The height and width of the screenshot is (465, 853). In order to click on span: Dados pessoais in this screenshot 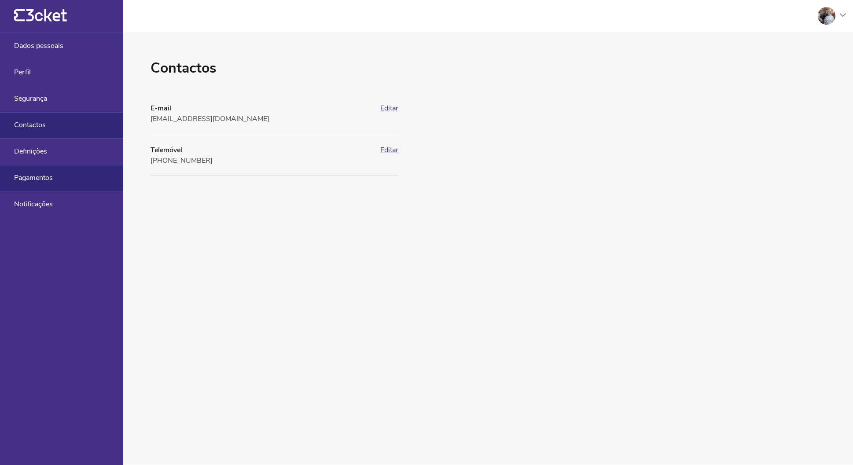, I will do `click(39, 46)`.